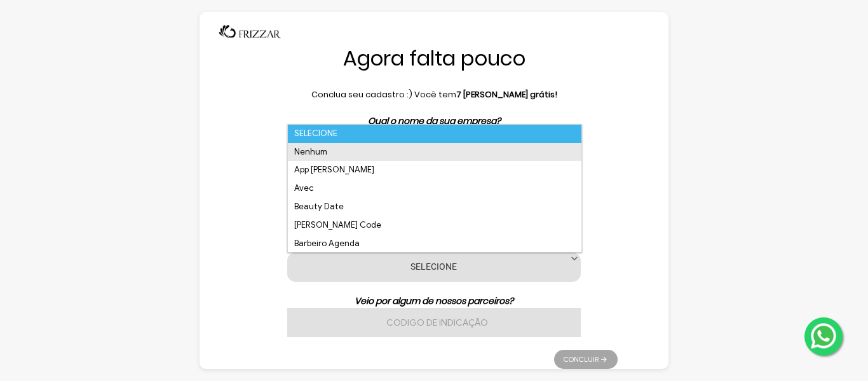 The height and width of the screenshot is (381, 868). What do you see at coordinates (434, 301) in the screenshot?
I see `p: Veio por algum de nossos parceiros?` at bounding box center [434, 301].